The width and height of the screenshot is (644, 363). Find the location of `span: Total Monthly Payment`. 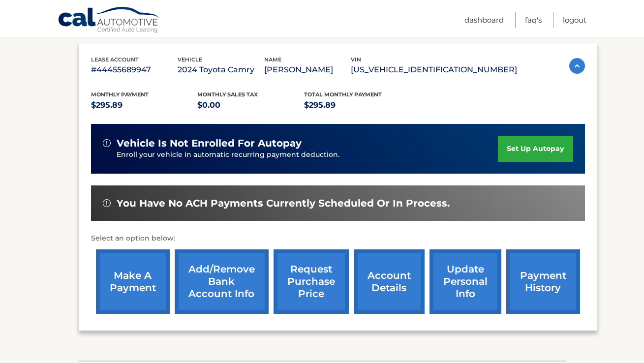

span: Total Monthly Payment is located at coordinates (342, 94).